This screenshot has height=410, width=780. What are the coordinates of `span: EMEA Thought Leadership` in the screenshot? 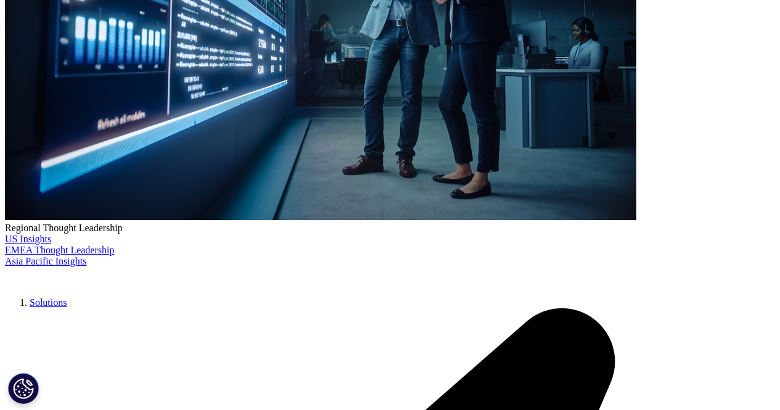 It's located at (59, 250).